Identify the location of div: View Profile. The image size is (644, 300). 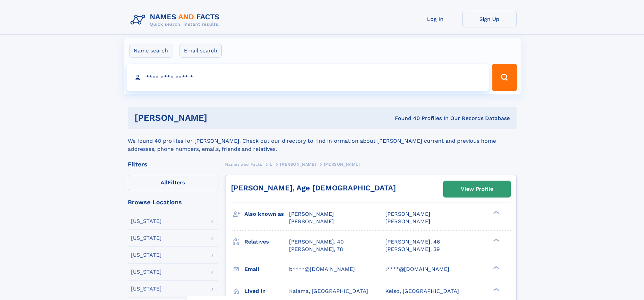
(477, 189).